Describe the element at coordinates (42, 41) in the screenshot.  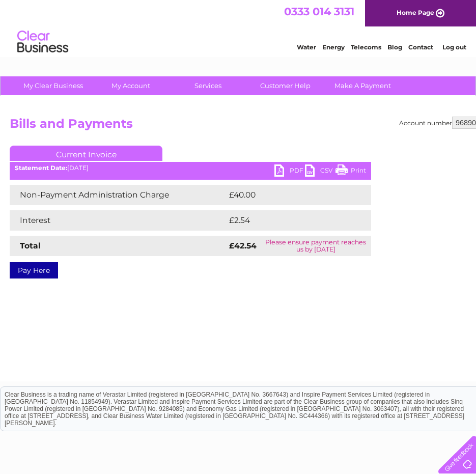
I see `img: logo.png` at that location.